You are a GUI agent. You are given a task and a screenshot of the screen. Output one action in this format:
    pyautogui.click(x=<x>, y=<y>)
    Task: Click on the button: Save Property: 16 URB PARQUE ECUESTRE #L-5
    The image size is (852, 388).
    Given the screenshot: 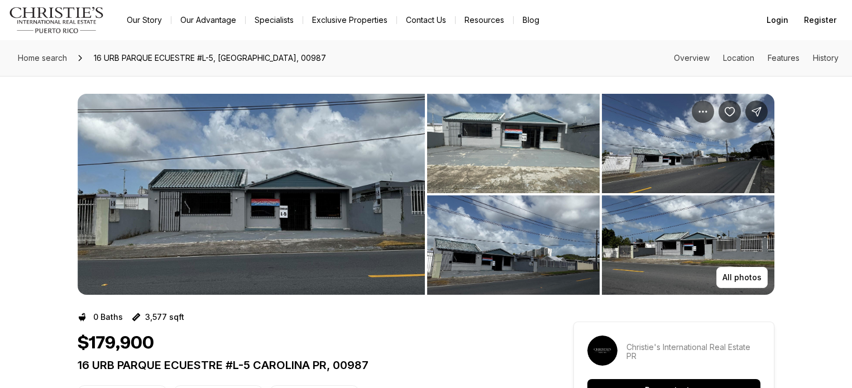 What is the action you would take?
    pyautogui.click(x=730, y=112)
    